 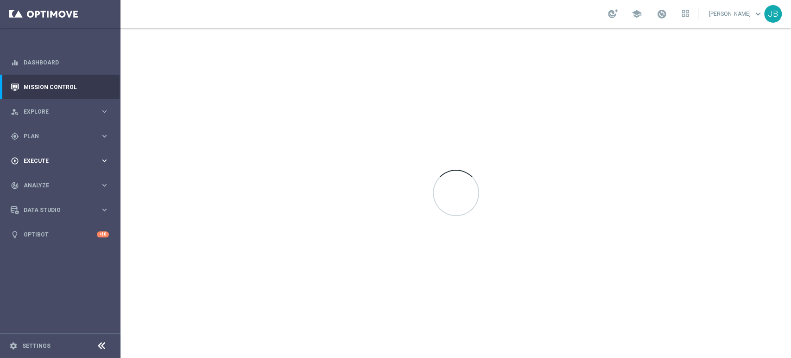 I want to click on button: lightbulb Optibot +10, so click(x=60, y=235).